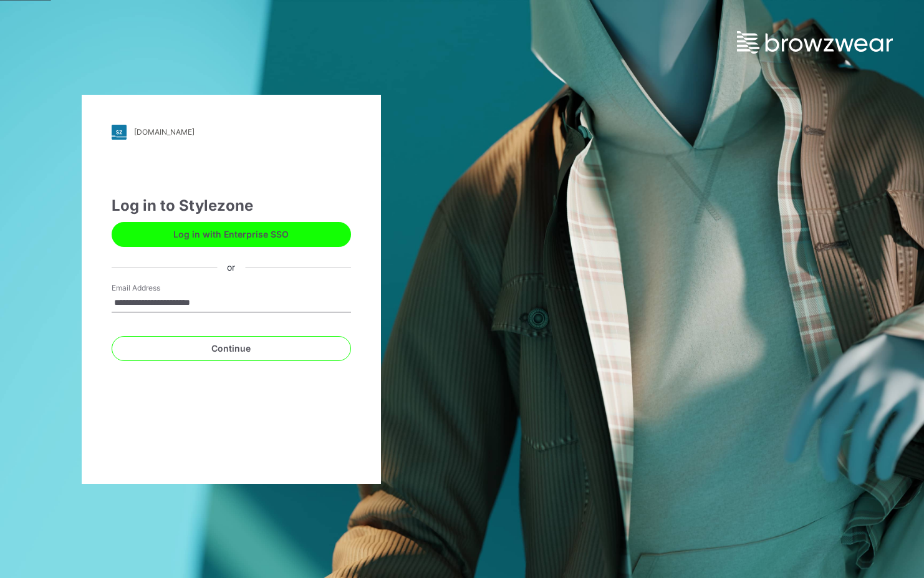 The width and height of the screenshot is (924, 578). What do you see at coordinates (156, 288) in the screenshot?
I see `label: Email Address` at bounding box center [156, 288].